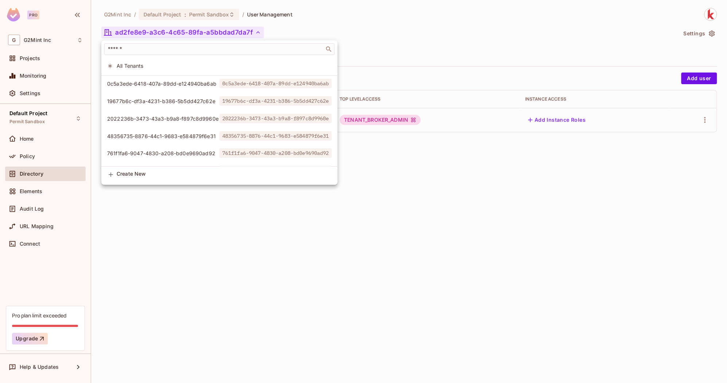 The height and width of the screenshot is (383, 727). What do you see at coordinates (224, 66) in the screenshot?
I see `span: All Tenants` at bounding box center [224, 66].